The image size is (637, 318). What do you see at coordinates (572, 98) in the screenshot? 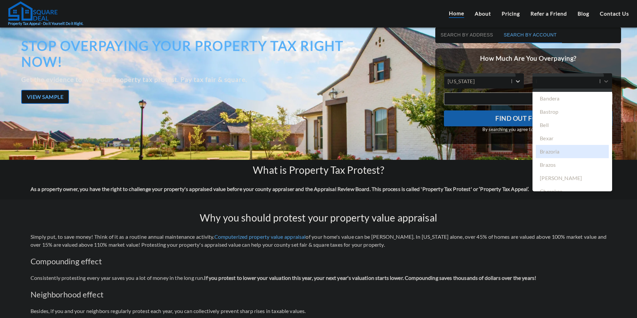
I see `div: Bandera` at bounding box center [572, 98].